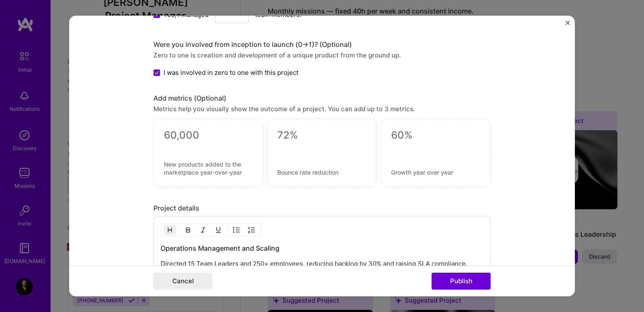 The width and height of the screenshot is (644, 312). I want to click on div: Zero to one is creation and development of a unique product from the ground up., so click(322, 55).